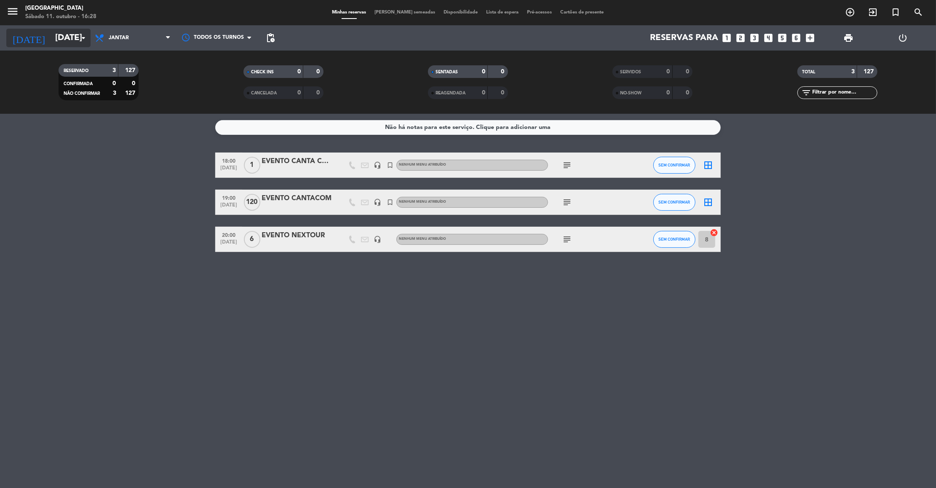  Describe the element at coordinates (714, 232) in the screenshot. I see `i: cancel` at that location.